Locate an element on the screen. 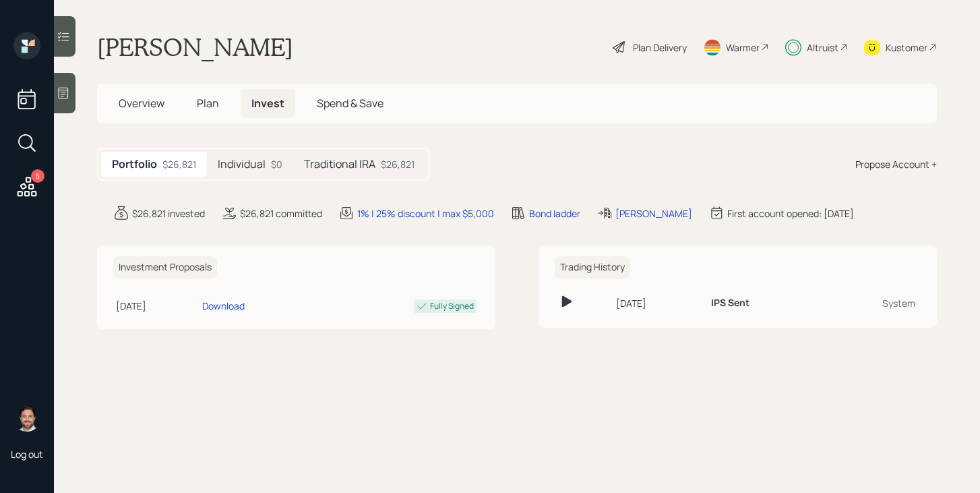  h6: IPS Sent is located at coordinates (730, 302).